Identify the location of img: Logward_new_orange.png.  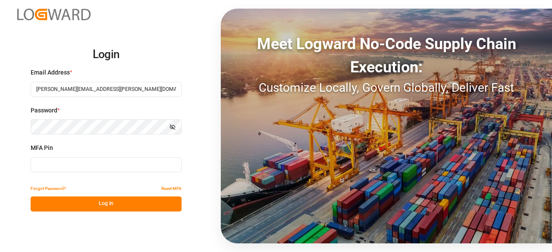
(54, 14).